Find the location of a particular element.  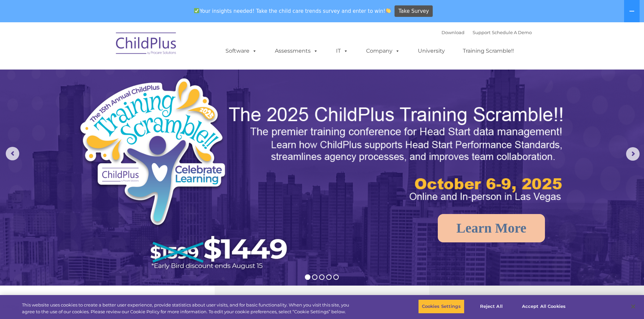

a: University is located at coordinates (431, 51).